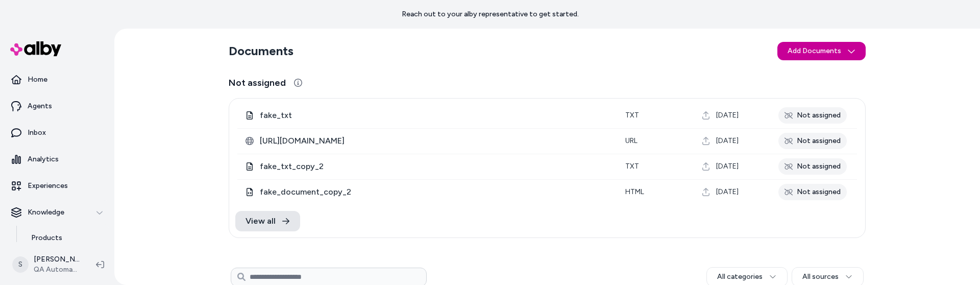 This screenshot has height=285, width=980. I want to click on h2: Documents, so click(261, 51).